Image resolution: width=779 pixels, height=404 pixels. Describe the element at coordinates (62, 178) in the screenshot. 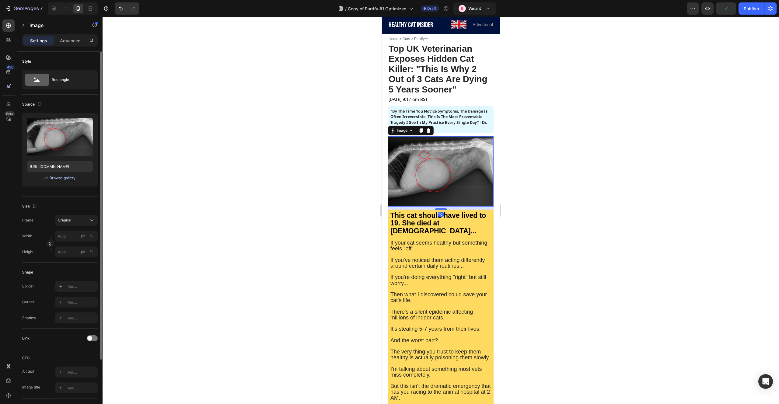

I see `div: Browse gallery` at that location.